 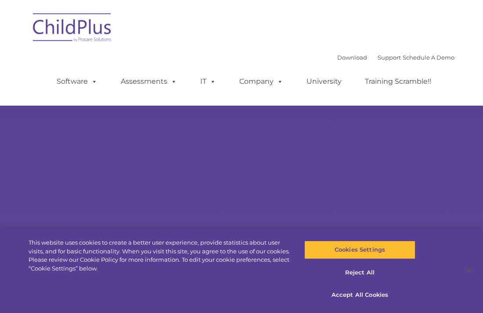 I want to click on div: This website uses cookies to create a better user experience, provide statistics about user visit..., so click(x=159, y=256).